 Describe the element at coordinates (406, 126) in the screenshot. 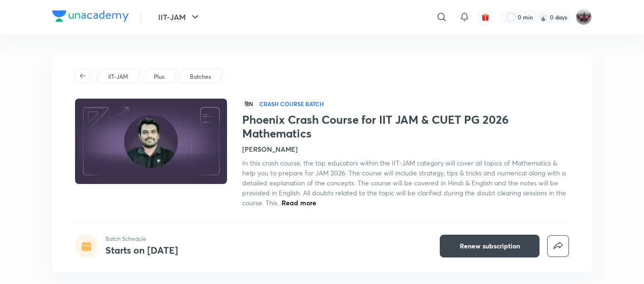

I see `h1: Phoenix Crash Course for IIT JAM & CUET PG 2026 Mathematics` at that location.